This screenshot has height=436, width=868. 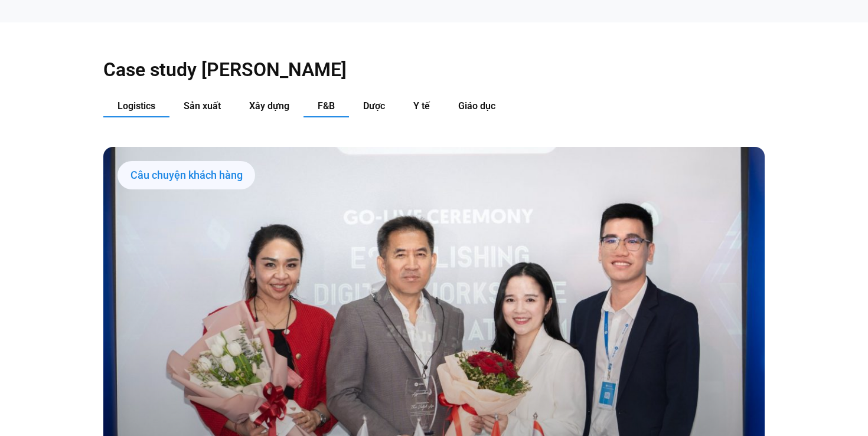 I want to click on div: Câu chuyện khách hàng, so click(x=186, y=175).